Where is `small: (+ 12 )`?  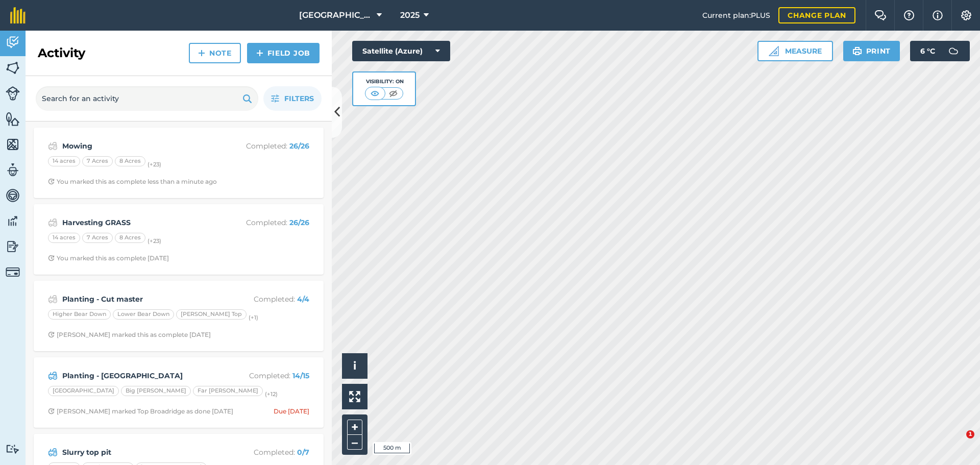 small: (+ 12 ) is located at coordinates (271, 394).